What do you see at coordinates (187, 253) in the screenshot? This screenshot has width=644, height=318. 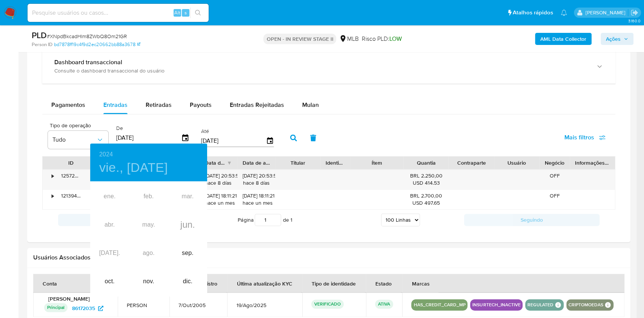 I see `div: sep.` at bounding box center [187, 253].